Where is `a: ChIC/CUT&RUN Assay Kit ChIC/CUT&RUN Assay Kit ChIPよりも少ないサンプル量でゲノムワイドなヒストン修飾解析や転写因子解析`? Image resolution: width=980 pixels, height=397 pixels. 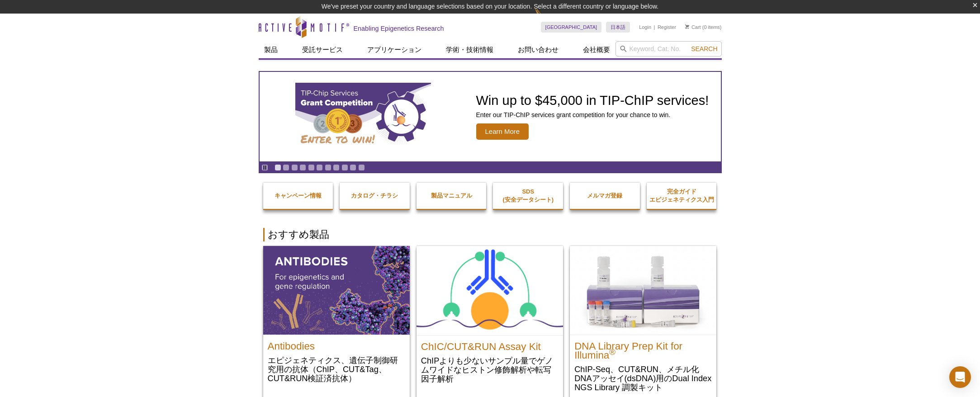 a: ChIC/CUT&RUN Assay Kit ChIC/CUT&RUN Assay Kit ChIPよりも少ないサンプル量でゲノムワイドなヒストン修飾解析や転写因子解析 is located at coordinates (490, 319).